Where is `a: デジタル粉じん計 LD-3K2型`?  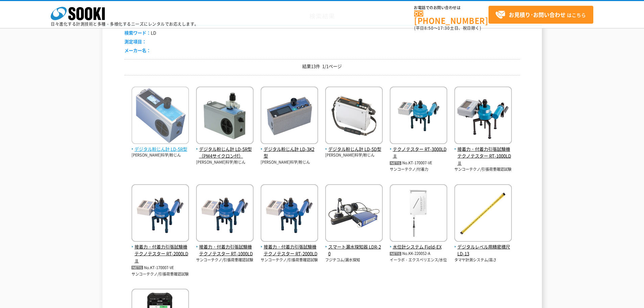 a: デジタル粉じん計 LD-3K2型 is located at coordinates (289, 149).